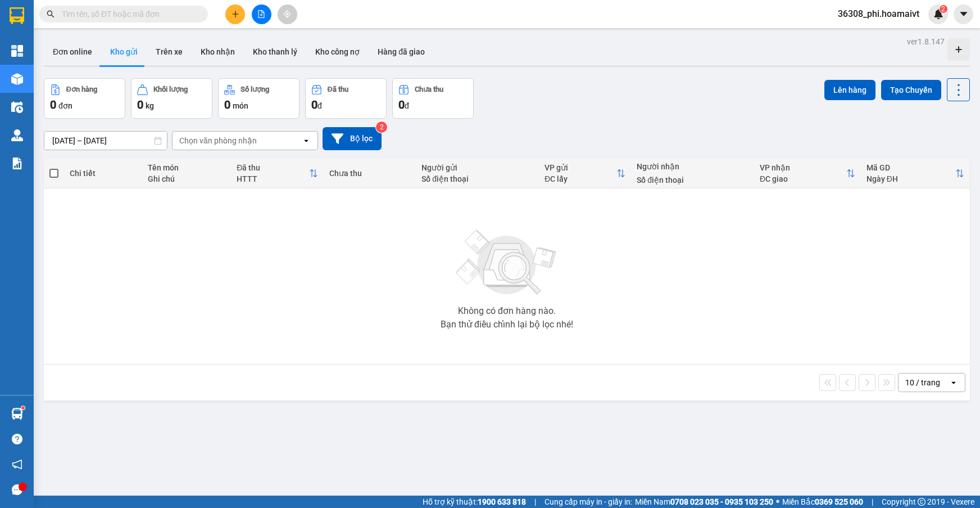 This screenshot has width=980, height=508. I want to click on span: Cung cấp máy in - giấy in:, so click(589, 501).